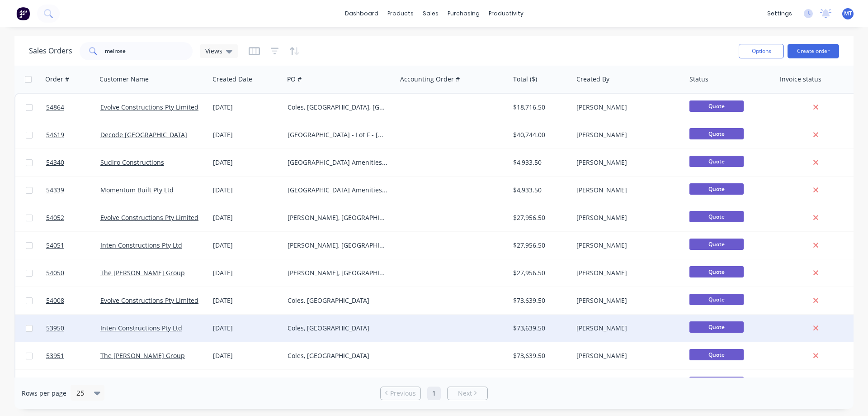 The width and height of the screenshot is (868, 416). Describe the element at coordinates (506, 14) in the screenshot. I see `div: productivity` at that location.